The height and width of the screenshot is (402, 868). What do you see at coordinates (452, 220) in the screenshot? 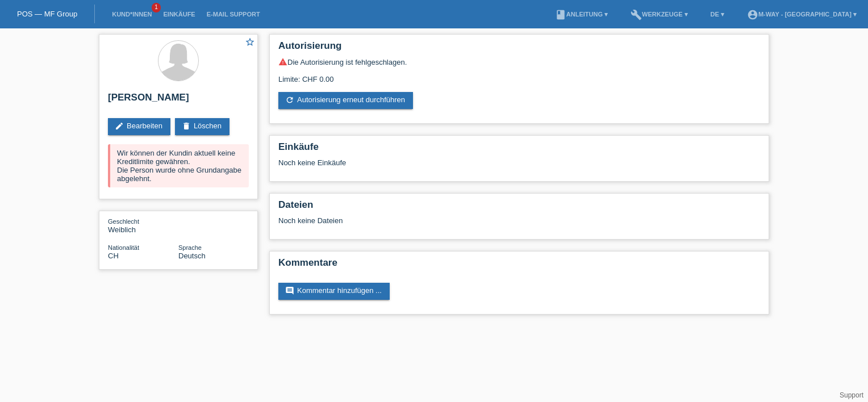
I see `div: Noch keine Dateien` at bounding box center [452, 220].